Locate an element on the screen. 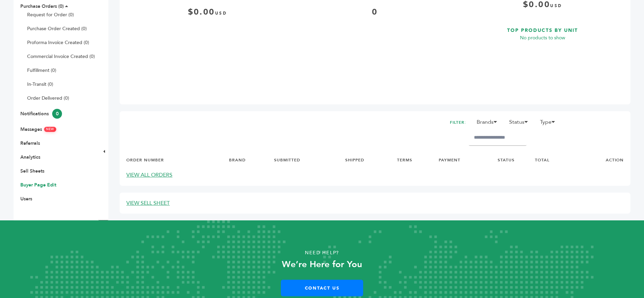 The height and width of the screenshot is (298, 644). th: STATUS is located at coordinates (516, 160).